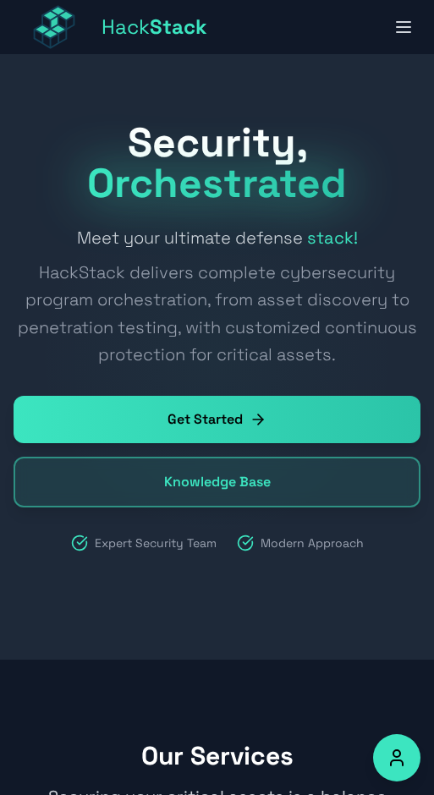 This screenshot has height=795, width=434. What do you see at coordinates (397, 758) in the screenshot?
I see `button: Accessibility Options` at bounding box center [397, 758].